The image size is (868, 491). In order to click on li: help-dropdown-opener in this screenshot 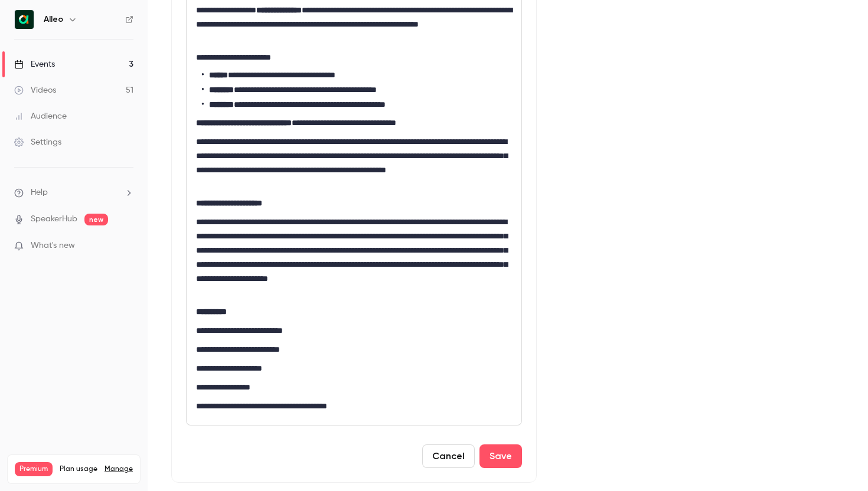, I will do `click(74, 192)`.